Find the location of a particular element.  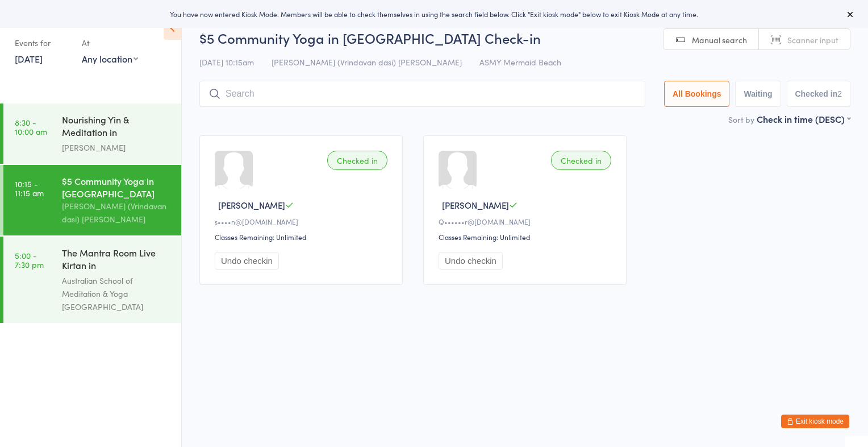

input: Search is located at coordinates (422, 94).